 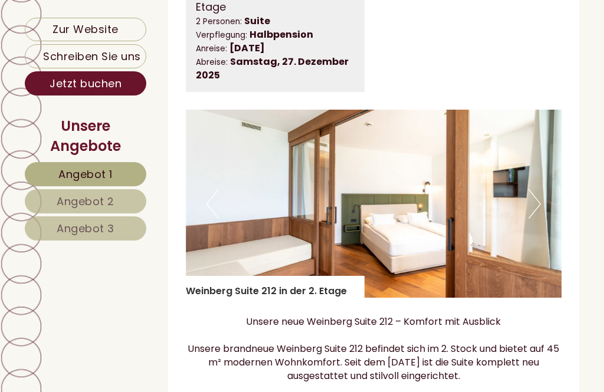 I want to click on a: Zur Website, so click(x=85, y=29).